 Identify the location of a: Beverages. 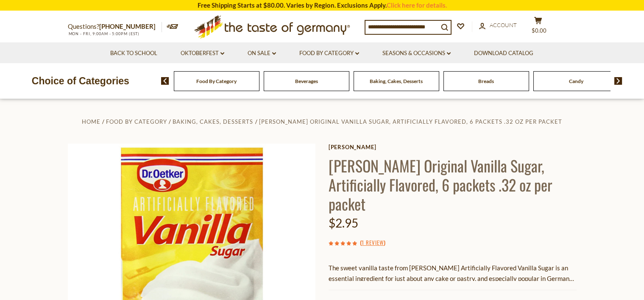
(307, 81).